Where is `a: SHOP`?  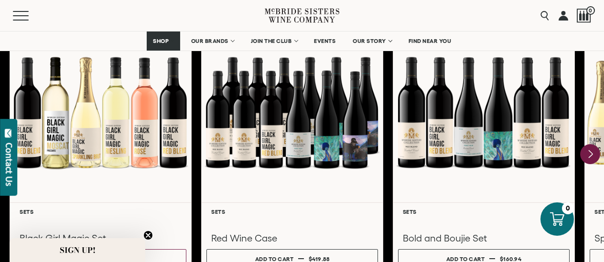 a: SHOP is located at coordinates (163, 41).